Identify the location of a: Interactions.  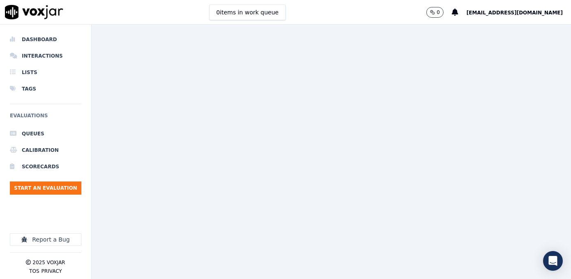
(46, 56).